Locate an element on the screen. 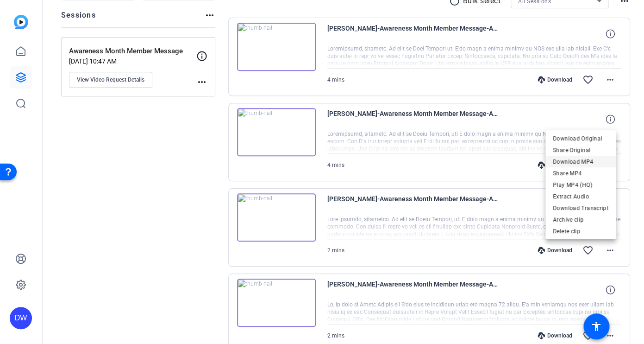 This screenshot has width=644, height=344. span: Download MP4 is located at coordinates (580, 161).